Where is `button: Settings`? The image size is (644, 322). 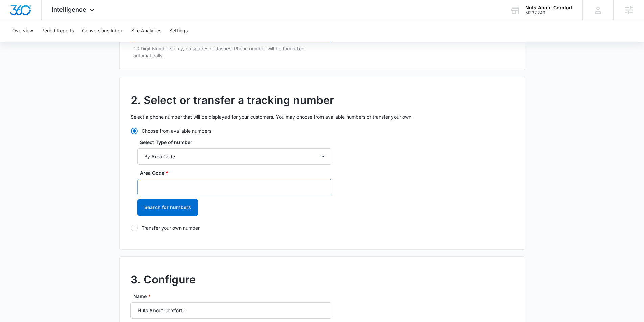
button: Settings is located at coordinates (179, 31).